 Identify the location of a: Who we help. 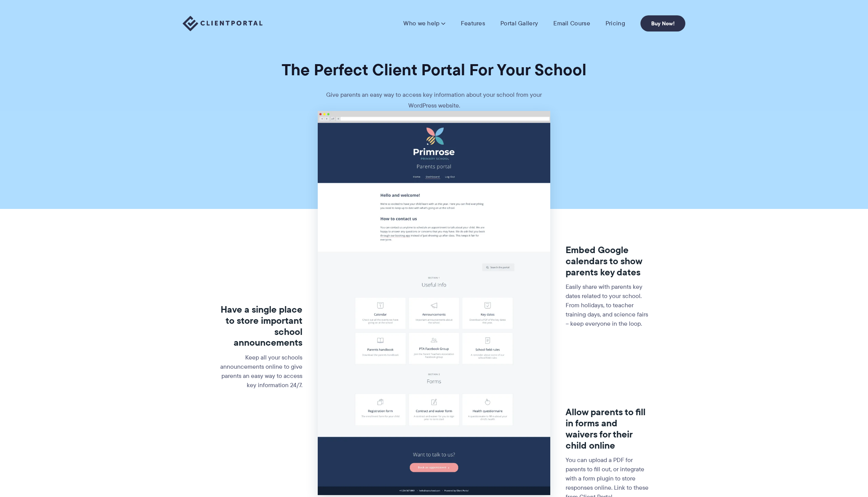
(424, 23).